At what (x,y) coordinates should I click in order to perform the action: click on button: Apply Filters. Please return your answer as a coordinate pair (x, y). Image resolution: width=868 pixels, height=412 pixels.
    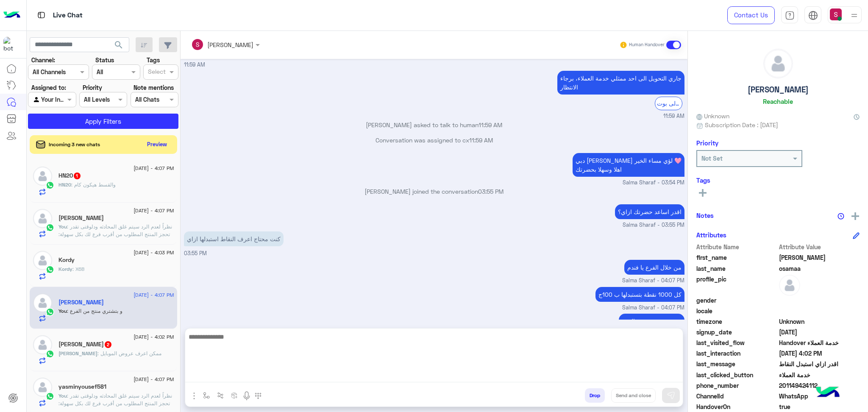
    Looking at the image, I should click on (103, 121).